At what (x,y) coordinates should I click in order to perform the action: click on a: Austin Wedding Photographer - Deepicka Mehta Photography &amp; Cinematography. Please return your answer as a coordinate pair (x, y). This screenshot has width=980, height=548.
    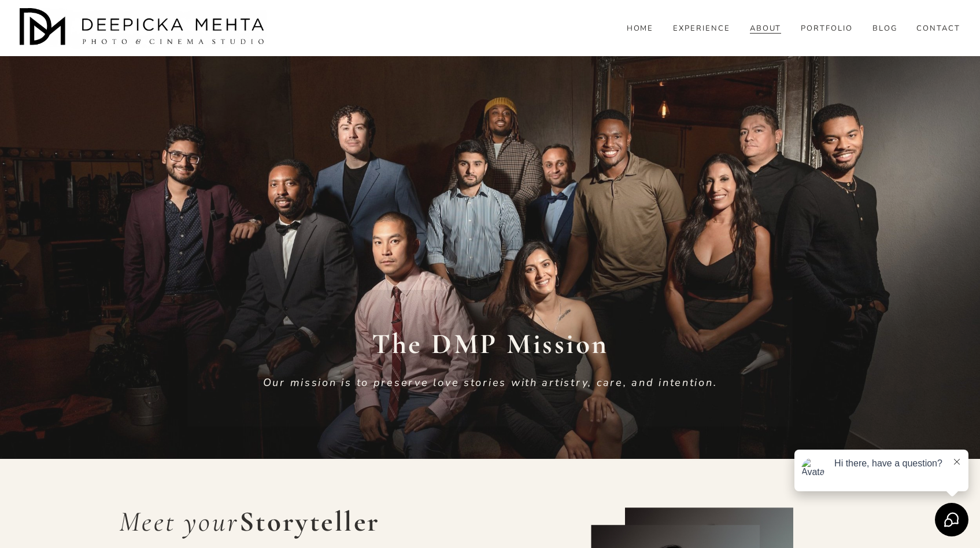
    Looking at the image, I should click on (144, 28).